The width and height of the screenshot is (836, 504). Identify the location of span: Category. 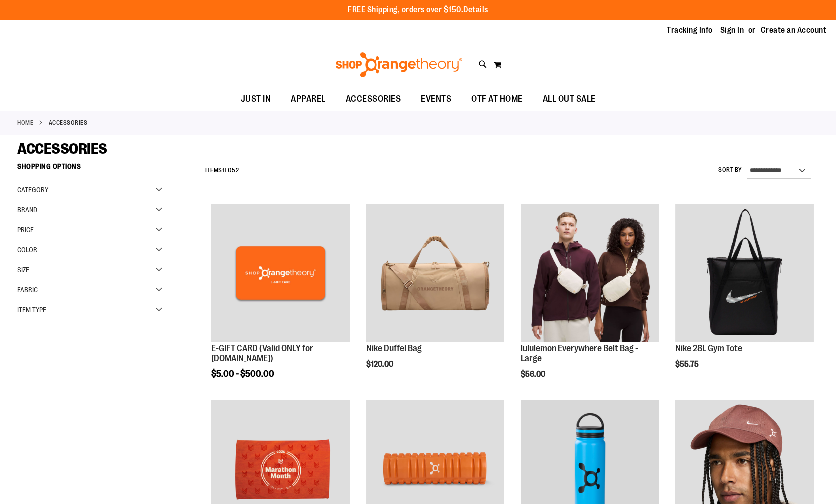
(33, 190).